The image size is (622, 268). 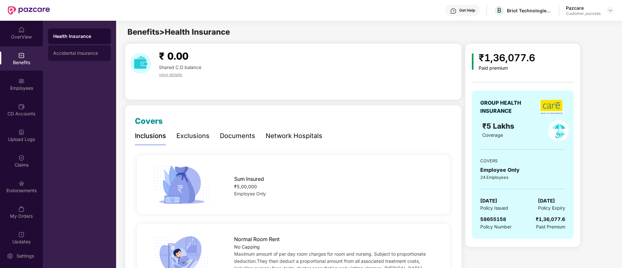 I want to click on img: svg+xml;base64,PHN2ZyBpZD0iVXBsb2FkX0xvZ3MiIGRhdGEtbmFtZT0iVXBsb2FkIExvZ3MiIHhtbG5zPSJodHRwOi8vd3..., so click(x=21, y=132).